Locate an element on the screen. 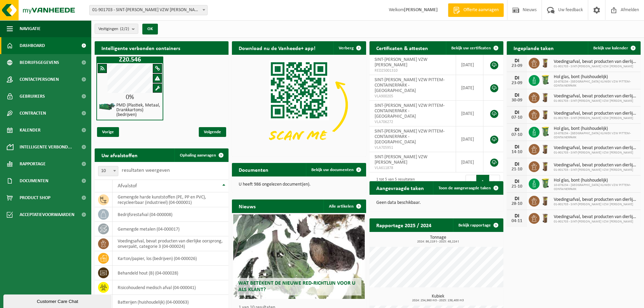 Image resolution: width=644 pixels, height=308 pixels. td: bedrijfsrestafval (04-000008) is located at coordinates (170, 215).